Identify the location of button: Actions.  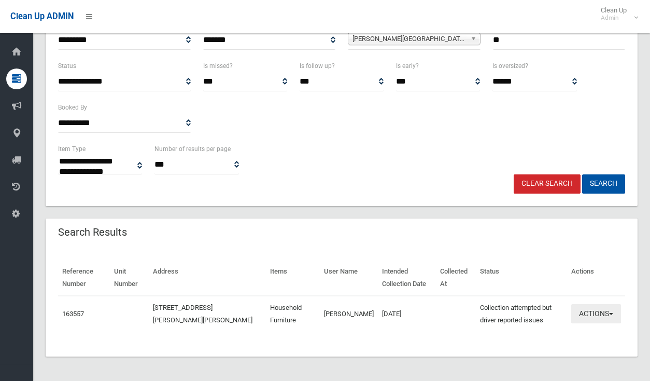
(596, 313).